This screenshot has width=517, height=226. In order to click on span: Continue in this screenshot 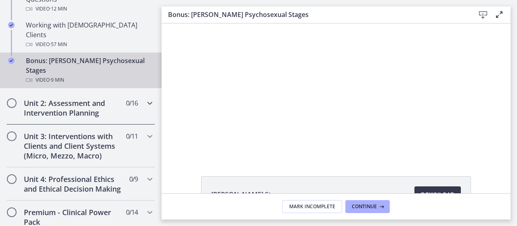, I will do `click(364, 206)`.